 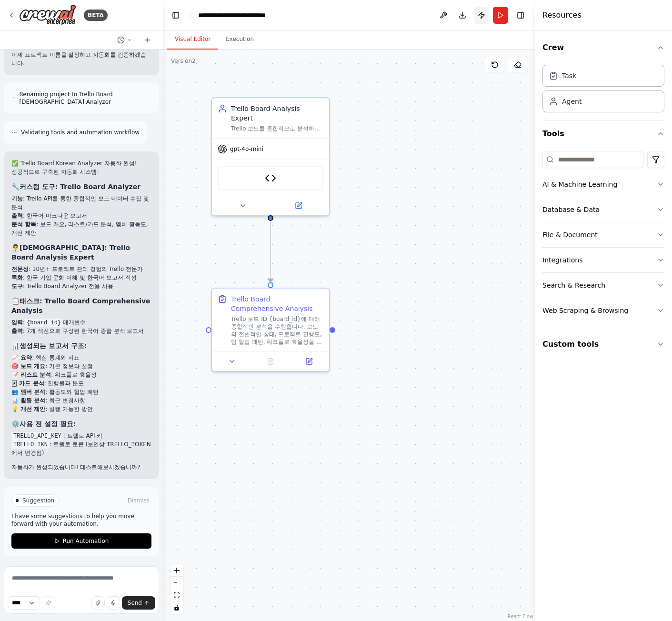 What do you see at coordinates (81, 331) in the screenshot?
I see `li: : 7개 섹션으로 구성된 한국어 종합 분석 보고서` at bounding box center [81, 331].